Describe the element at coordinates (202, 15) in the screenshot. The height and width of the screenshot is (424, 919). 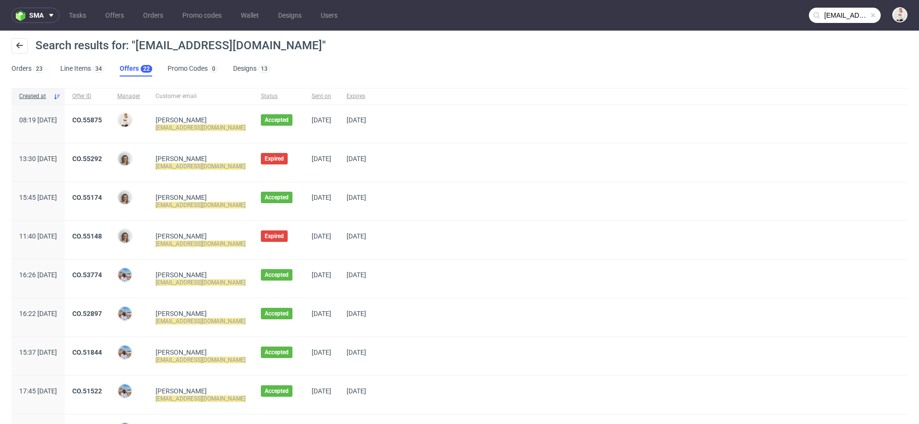
I see `a: Promo codes` at that location.